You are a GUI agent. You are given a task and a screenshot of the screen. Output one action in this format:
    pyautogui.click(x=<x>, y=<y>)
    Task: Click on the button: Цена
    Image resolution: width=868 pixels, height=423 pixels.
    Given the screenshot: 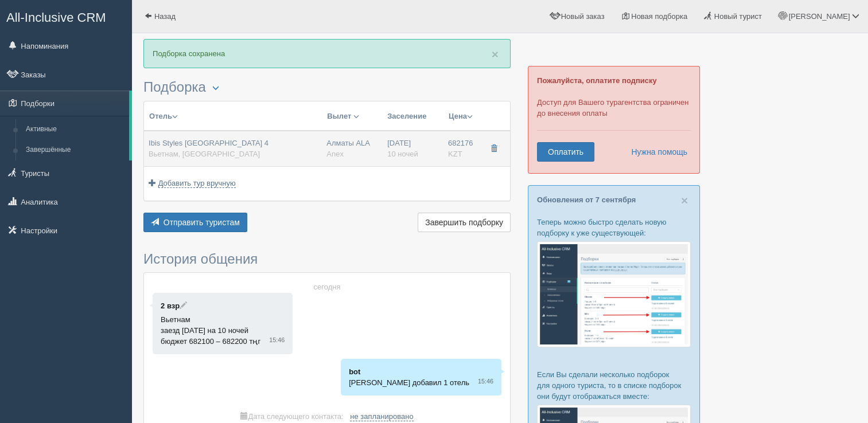 What is the action you would take?
    pyautogui.click(x=461, y=116)
    